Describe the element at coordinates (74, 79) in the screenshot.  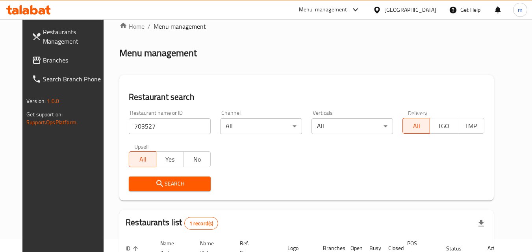
I see `span: Search Branch Phone` at that location.